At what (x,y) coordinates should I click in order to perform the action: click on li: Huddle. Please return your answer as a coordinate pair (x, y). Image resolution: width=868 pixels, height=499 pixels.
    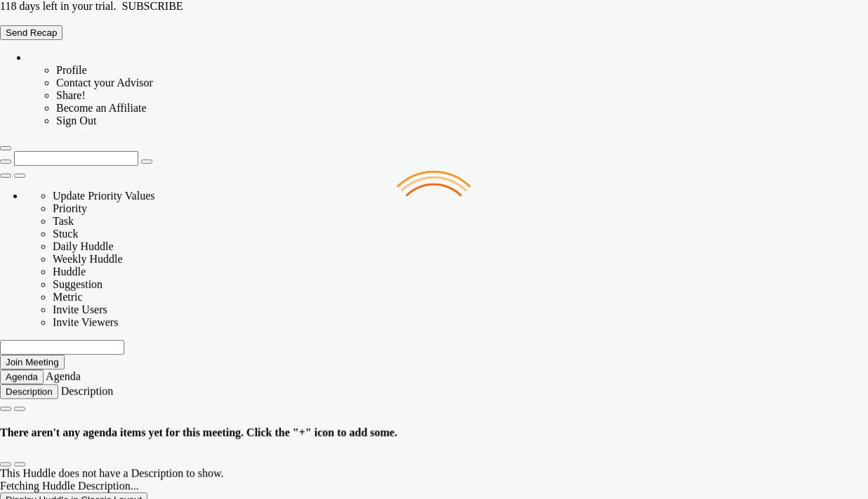
    Looking at the image, I should click on (460, 272).